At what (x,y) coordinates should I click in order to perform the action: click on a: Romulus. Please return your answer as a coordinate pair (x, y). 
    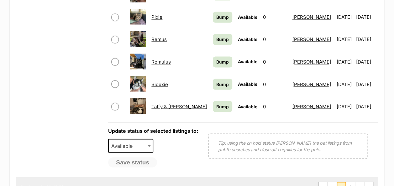
    Looking at the image, I should click on (161, 62).